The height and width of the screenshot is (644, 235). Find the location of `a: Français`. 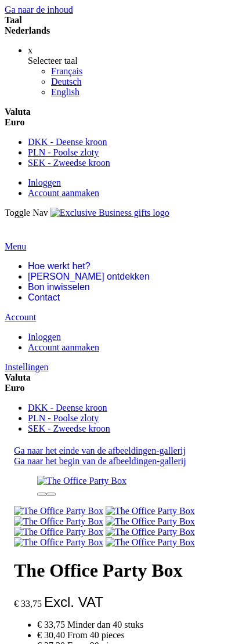

a: Français is located at coordinates (66, 71).